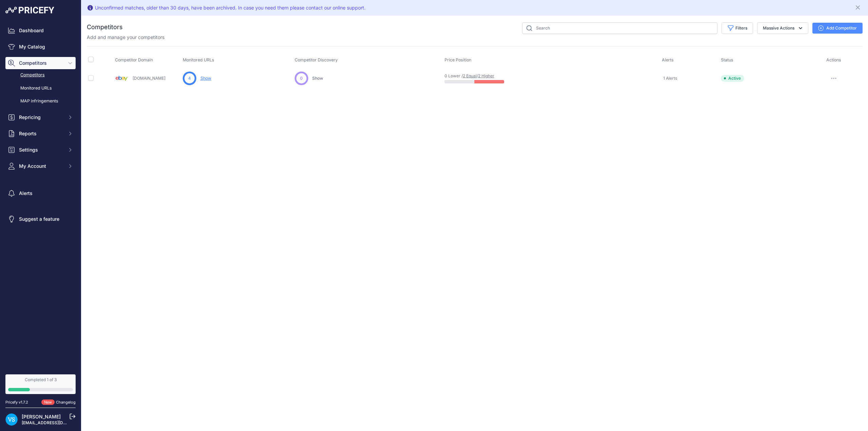 The width and height of the screenshot is (868, 431). Describe the element at coordinates (40, 219) in the screenshot. I see `a: Suggest a feature` at that location.